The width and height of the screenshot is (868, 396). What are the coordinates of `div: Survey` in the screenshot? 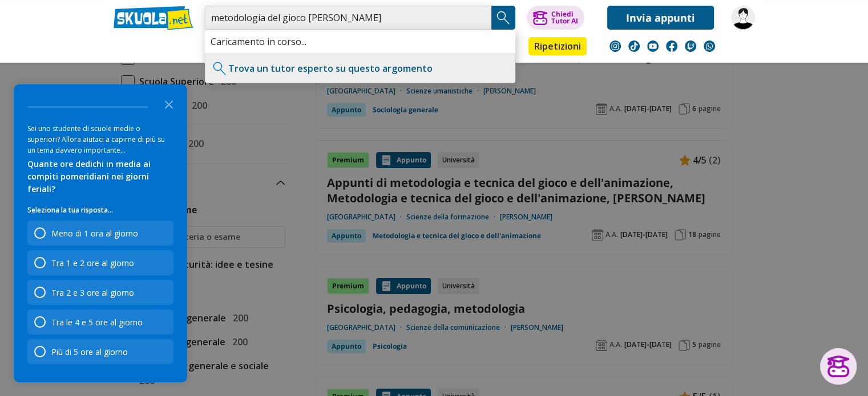 It's located at (100, 233).